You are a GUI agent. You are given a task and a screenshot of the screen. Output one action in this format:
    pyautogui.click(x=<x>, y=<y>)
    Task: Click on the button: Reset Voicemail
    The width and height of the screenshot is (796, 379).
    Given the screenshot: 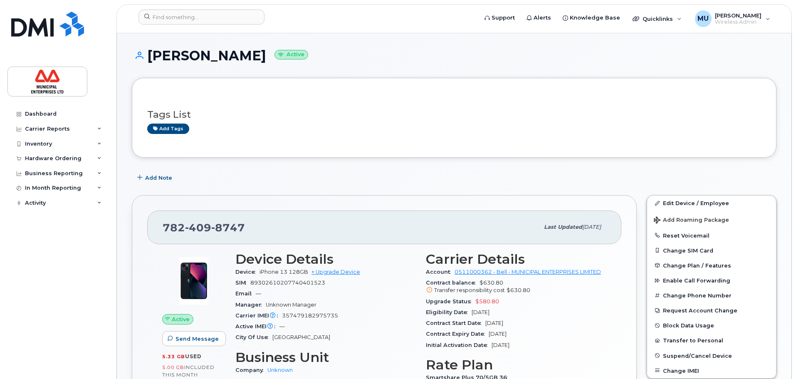 What is the action you would take?
    pyautogui.click(x=712, y=236)
    